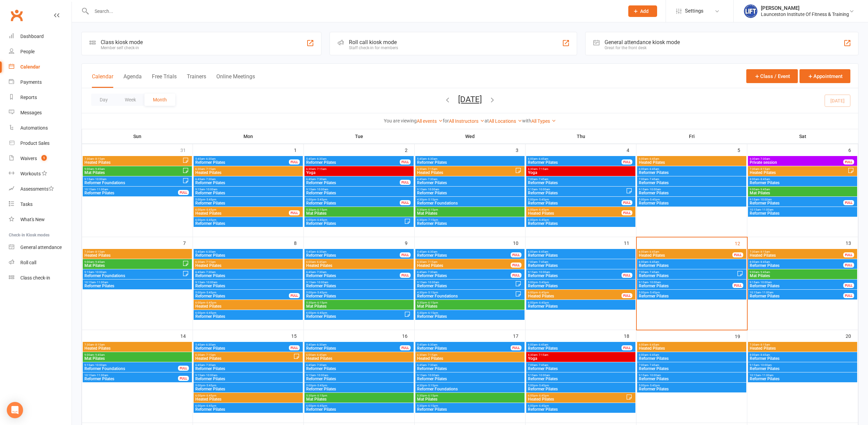 The width and height of the screenshot is (868, 425). Describe the element at coordinates (40, 158) in the screenshot. I see `a: Waivers 1` at that location.